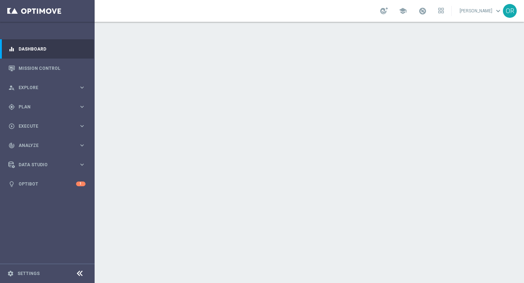  I want to click on div: Analyze, so click(43, 146).